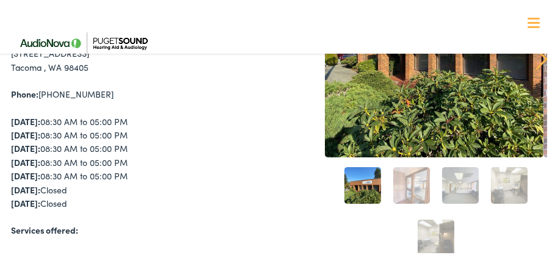 This screenshot has width=549, height=255. Describe the element at coordinates (284, 68) in the screenshot. I see `a: What We Offer` at that location.